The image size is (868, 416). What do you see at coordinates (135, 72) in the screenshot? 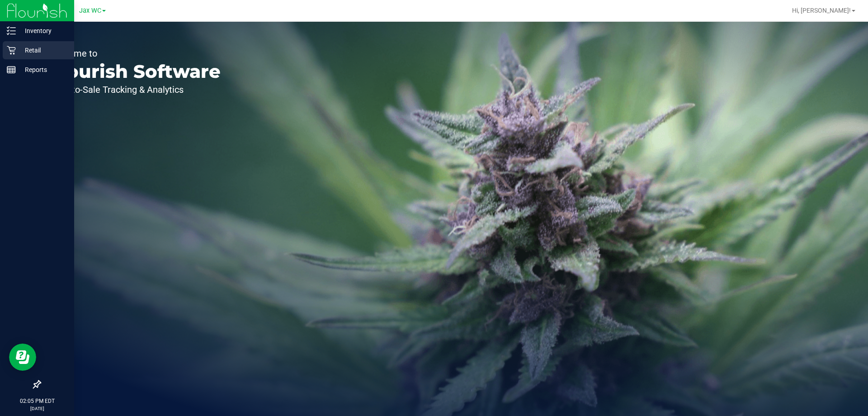
I see `p: Flourish Software` at bounding box center [135, 72].